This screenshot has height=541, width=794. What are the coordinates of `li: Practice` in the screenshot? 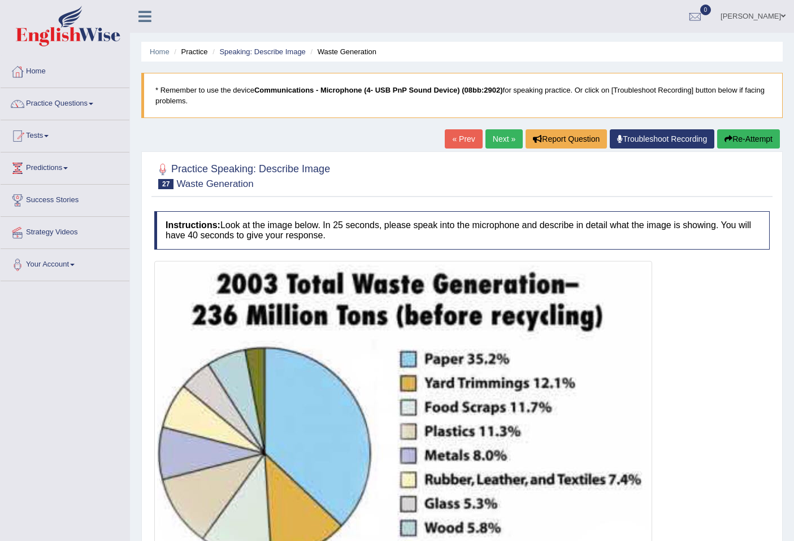 It's located at (189, 51).